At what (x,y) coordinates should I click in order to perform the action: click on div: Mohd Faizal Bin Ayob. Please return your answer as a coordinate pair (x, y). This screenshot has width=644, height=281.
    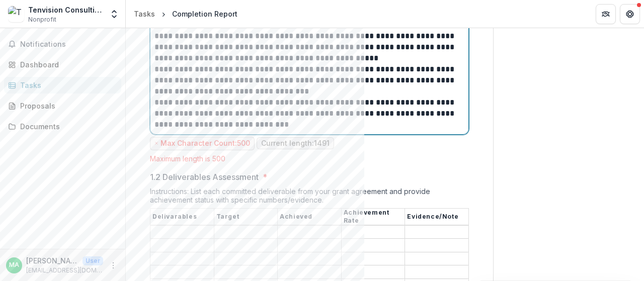
    Looking at the image, I should click on (14, 265).